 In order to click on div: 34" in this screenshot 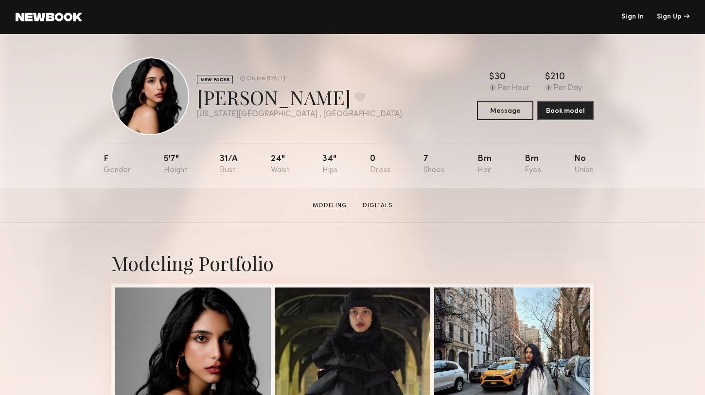, I will do `click(330, 164)`.